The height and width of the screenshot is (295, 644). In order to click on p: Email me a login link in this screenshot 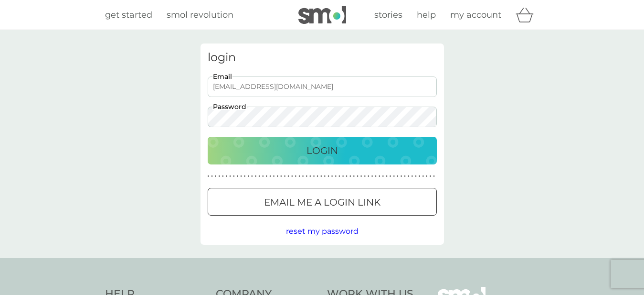, I will do `click(322, 202)`.